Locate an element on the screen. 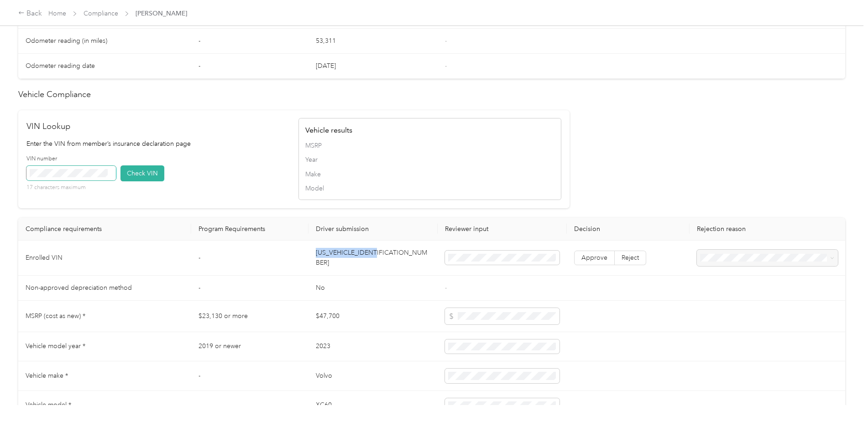  td: MSRP (cost as new) * is located at coordinates (105, 316).